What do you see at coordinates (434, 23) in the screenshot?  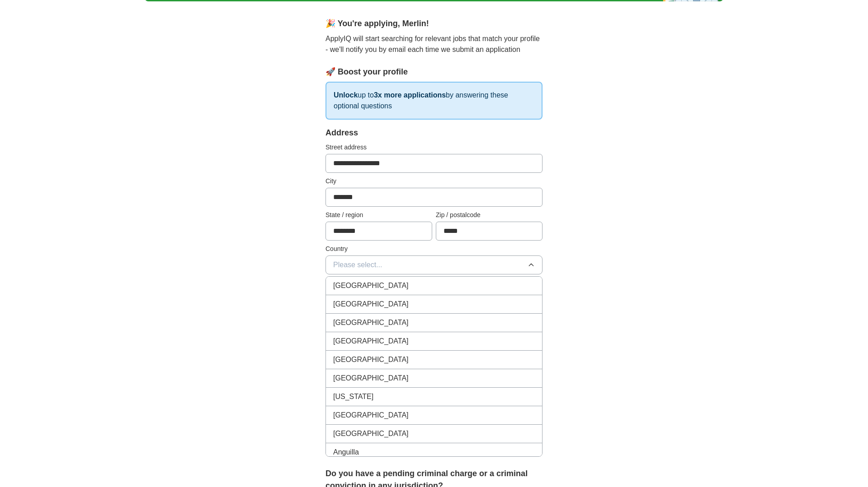 I see `div: 🎉 You're applying , Merlin !` at bounding box center [434, 23].